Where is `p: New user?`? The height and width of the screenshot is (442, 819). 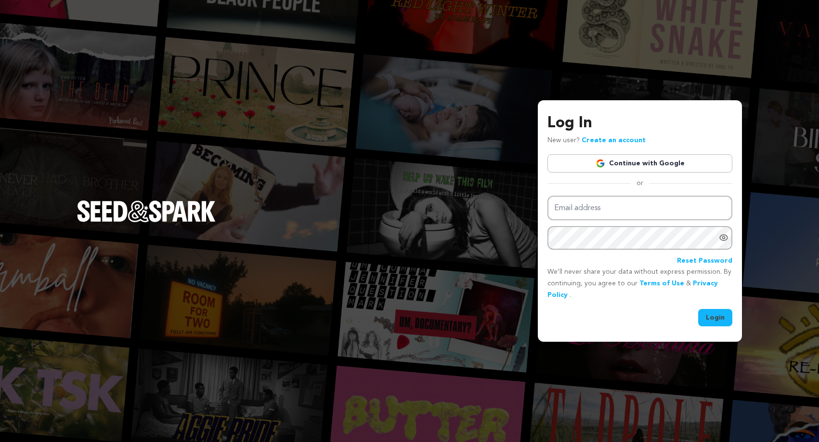
p: New user? is located at coordinates (597, 141).